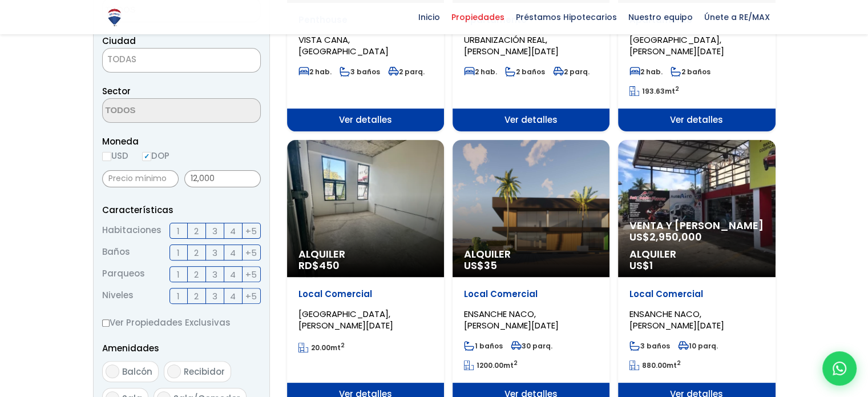 The image size is (868, 397). I want to click on span: Moneda, so click(182, 141).